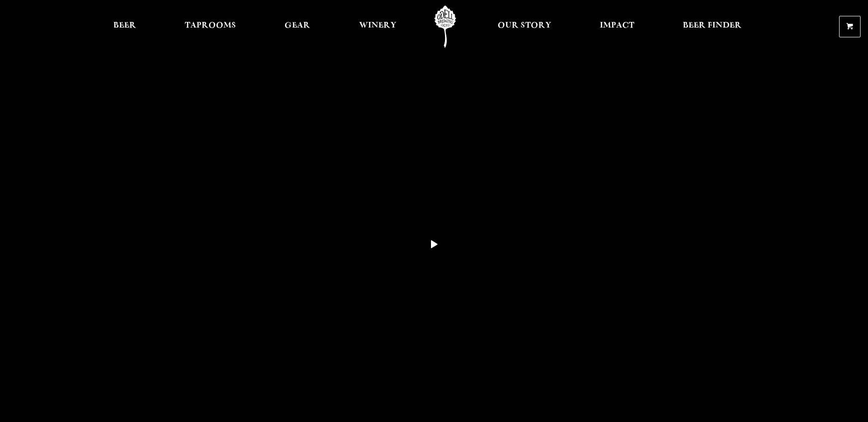  Describe the element at coordinates (617, 26) in the screenshot. I see `span: Impact` at that location.